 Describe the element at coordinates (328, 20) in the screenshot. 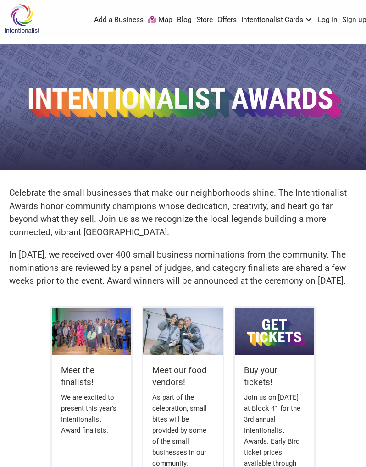

I see `a: Log In` at that location.